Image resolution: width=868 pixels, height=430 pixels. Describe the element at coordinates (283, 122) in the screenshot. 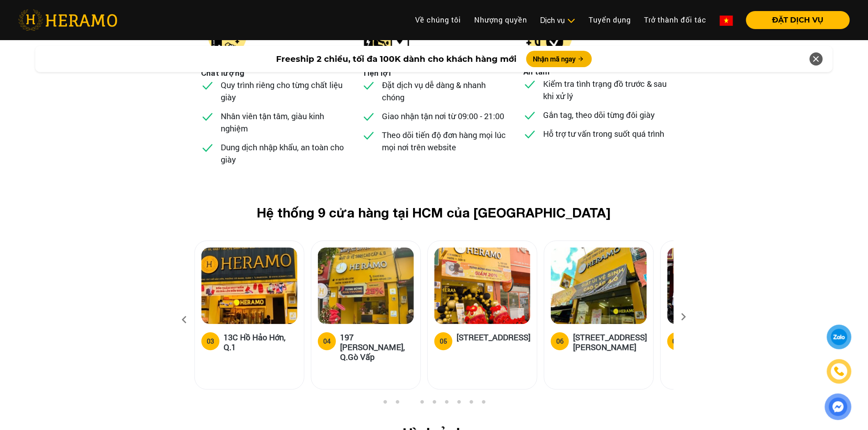

I see `p: Nhân viên tận tâm, giàu kinh nghiệm` at that location.